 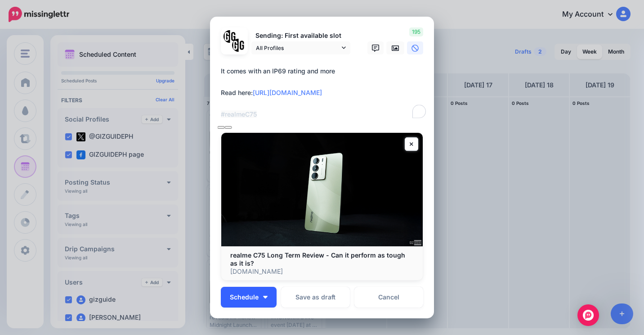 I want to click on span: 195, so click(x=416, y=32).